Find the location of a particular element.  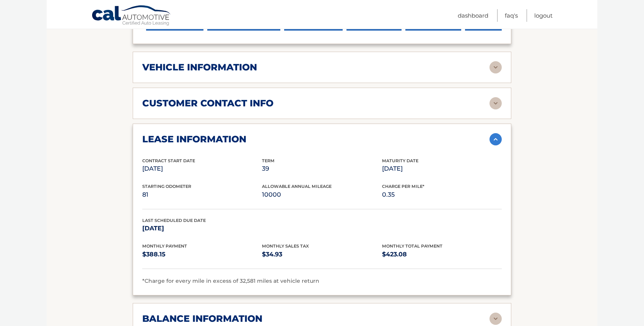

a: Logout is located at coordinates (544, 15).